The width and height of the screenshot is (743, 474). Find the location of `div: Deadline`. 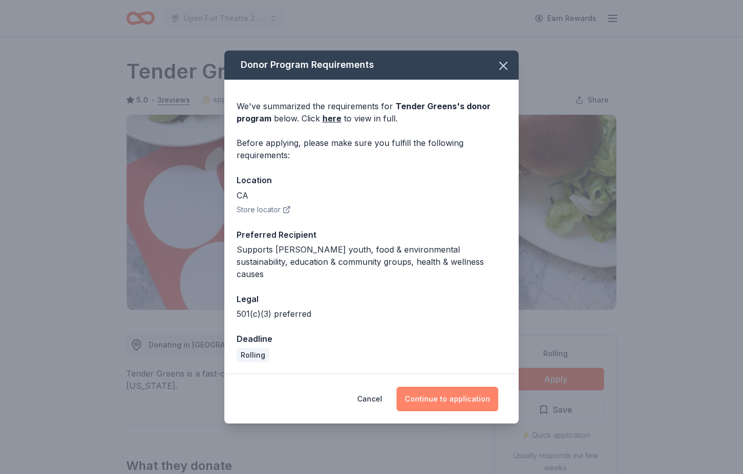

div: Deadline is located at coordinates (371, 339).